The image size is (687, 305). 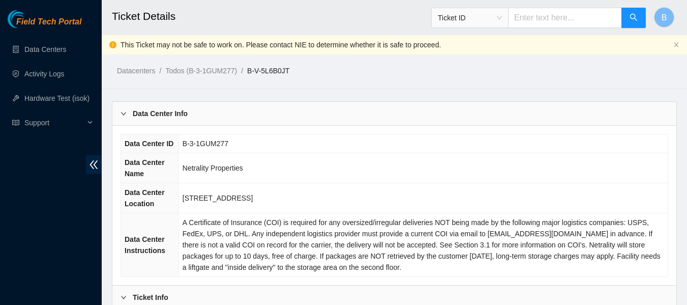 What do you see at coordinates (634, 18) in the screenshot?
I see `span: search` at bounding box center [634, 18].